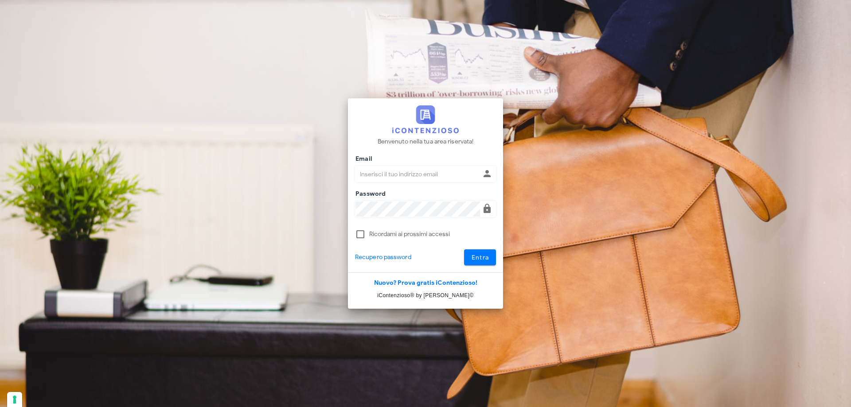  I want to click on a: Nuovo? Prova gratis iContenzioso!, so click(425, 283).